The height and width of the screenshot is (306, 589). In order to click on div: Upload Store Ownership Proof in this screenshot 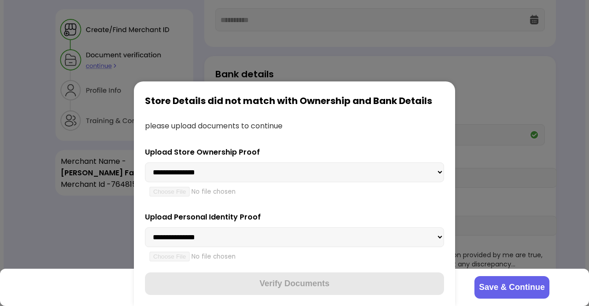, I will do `click(294, 152)`.